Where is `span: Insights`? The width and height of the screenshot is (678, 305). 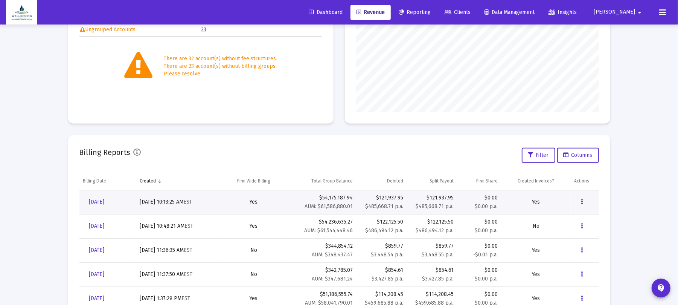 span: Insights is located at coordinates (562, 12).